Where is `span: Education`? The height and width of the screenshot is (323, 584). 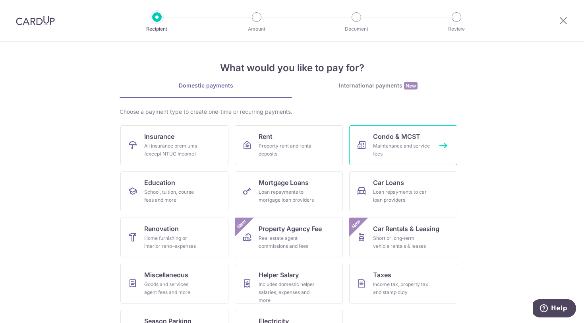
span: Education is located at coordinates (160, 182).